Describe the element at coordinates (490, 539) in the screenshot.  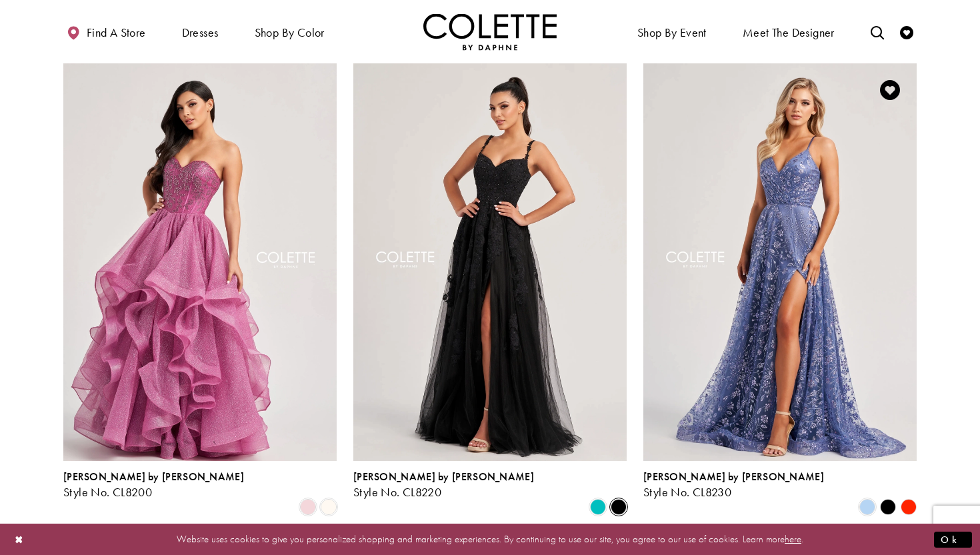
I see `p: Website uses cookies to give you personalized shopping and marketing experiences. By continuing t...` at that location.